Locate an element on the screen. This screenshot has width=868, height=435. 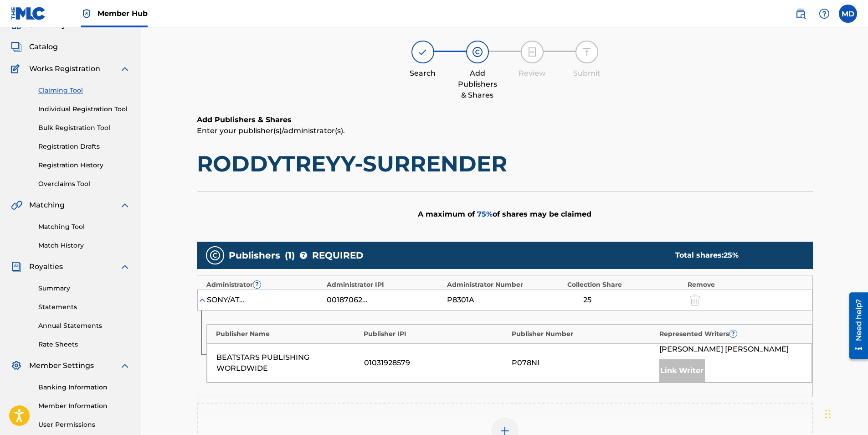
a: Annual Statements is located at coordinates (84, 325).